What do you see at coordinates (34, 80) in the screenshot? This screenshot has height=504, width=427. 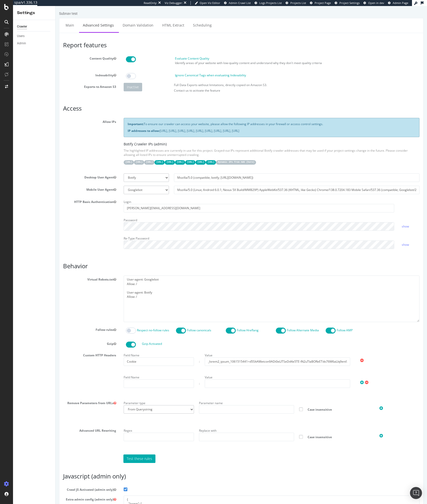 I see `label: Exports to Amazon S3` at bounding box center [34, 80].